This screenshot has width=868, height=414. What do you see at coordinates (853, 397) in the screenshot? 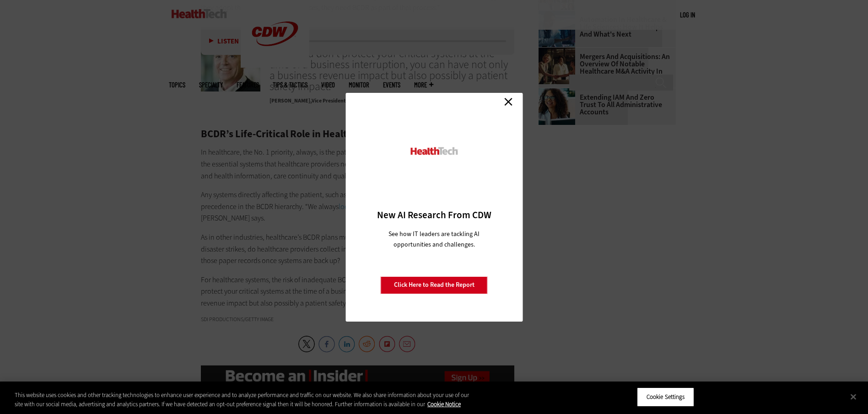
I see `button: Close` at bounding box center [853, 397].